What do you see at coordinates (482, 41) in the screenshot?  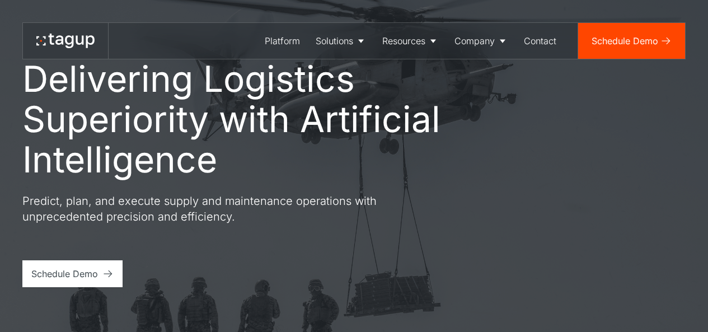 I see `a: Company` at bounding box center [482, 41].